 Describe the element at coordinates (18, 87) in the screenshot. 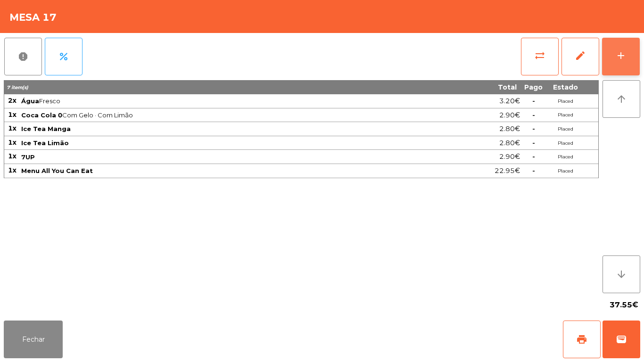

I see `span: 7 item(s)` at that location.